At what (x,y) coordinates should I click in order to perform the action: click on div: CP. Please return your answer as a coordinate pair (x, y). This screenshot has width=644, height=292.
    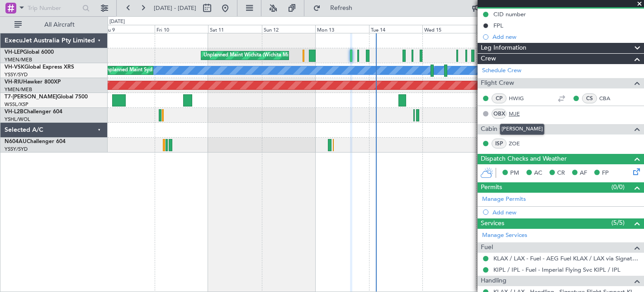
    Looking at the image, I should click on (499, 98).